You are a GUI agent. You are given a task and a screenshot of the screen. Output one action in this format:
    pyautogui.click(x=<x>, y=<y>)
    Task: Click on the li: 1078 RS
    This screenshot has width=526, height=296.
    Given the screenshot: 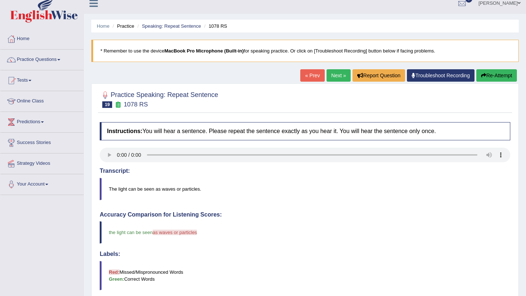 What is the action you would take?
    pyautogui.click(x=215, y=26)
    